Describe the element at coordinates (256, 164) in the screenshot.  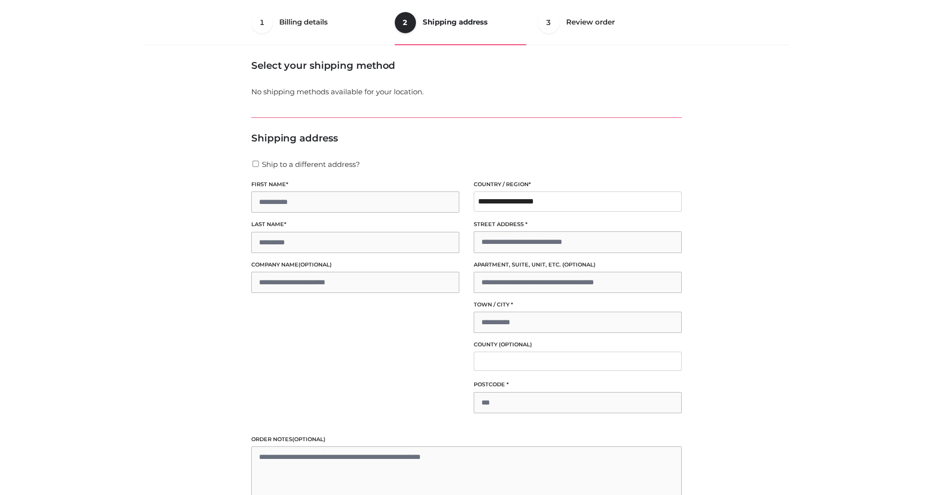
I see `input: Ship to a different address?` at that location.